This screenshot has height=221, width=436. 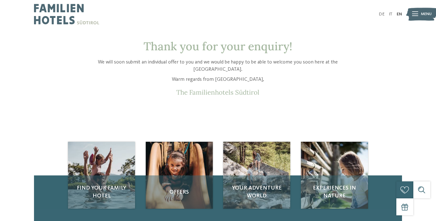 What do you see at coordinates (257, 192) in the screenshot?
I see `span: Your adventure world` at bounding box center [257, 192].